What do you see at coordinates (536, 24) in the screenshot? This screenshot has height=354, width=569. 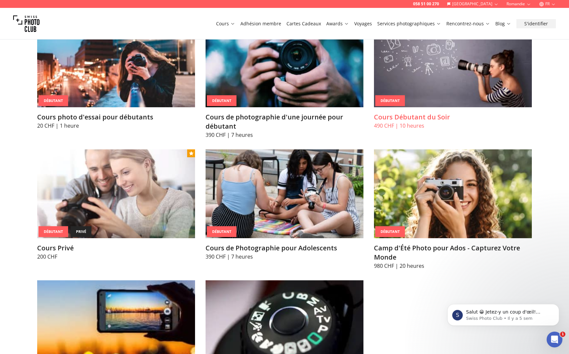 I see `button: S'identifier` at bounding box center [536, 24].